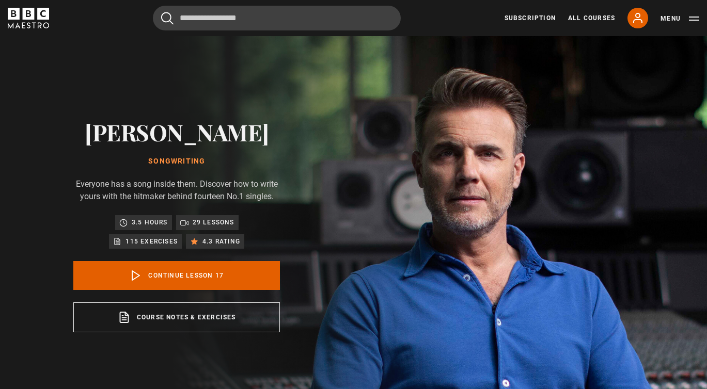 The width and height of the screenshot is (707, 389). Describe the element at coordinates (591, 18) in the screenshot. I see `a: All Courses` at that location.